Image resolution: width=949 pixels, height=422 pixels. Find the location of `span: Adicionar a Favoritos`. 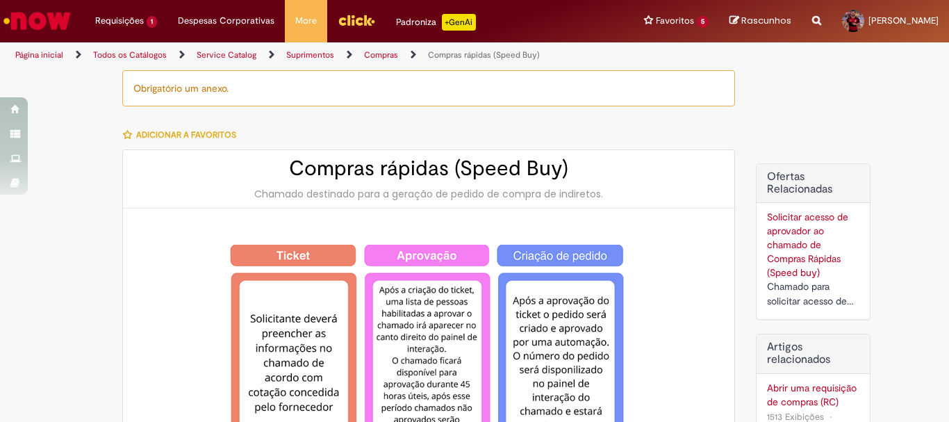

span: Adicionar a Favoritos is located at coordinates (186, 135).